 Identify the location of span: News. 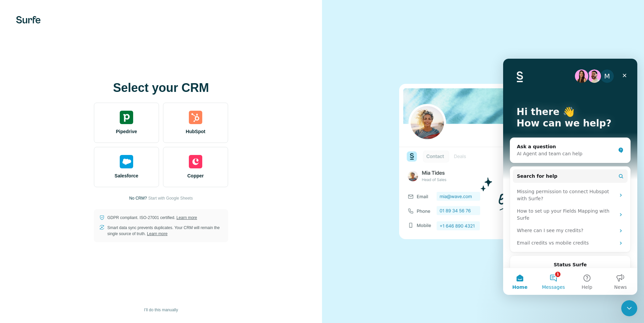
(117, 229).